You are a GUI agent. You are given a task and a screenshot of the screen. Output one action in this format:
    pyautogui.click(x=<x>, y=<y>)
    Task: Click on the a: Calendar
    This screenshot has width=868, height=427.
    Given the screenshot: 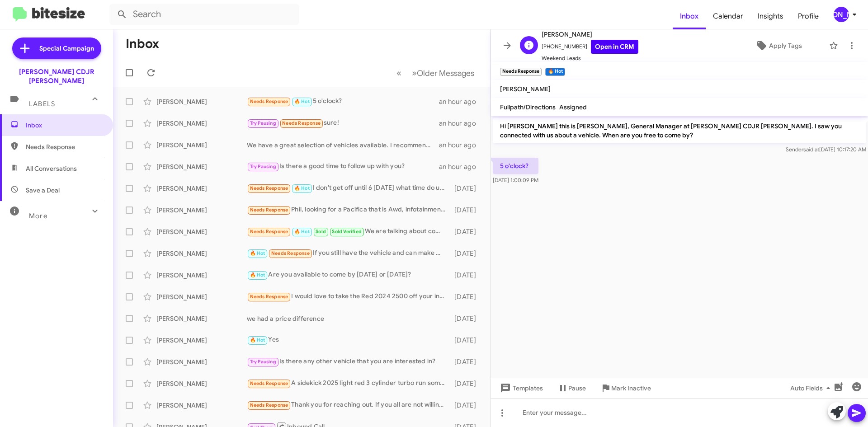 What is the action you would take?
    pyautogui.click(x=728, y=16)
    